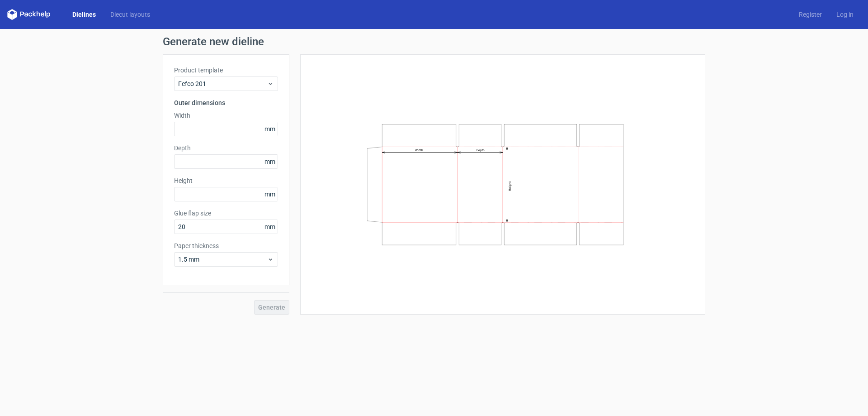 The width and height of the screenshot is (868, 416). I want to click on label: Glue flap size, so click(226, 213).